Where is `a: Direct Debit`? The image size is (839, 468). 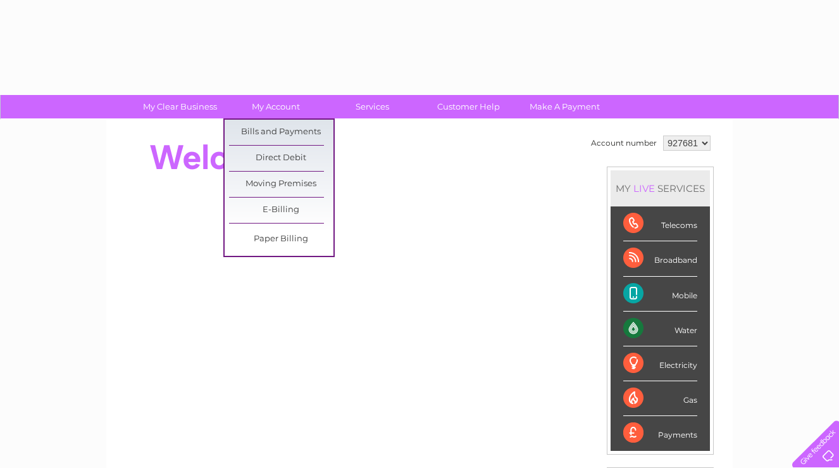 a: Direct Debit is located at coordinates (281, 158).